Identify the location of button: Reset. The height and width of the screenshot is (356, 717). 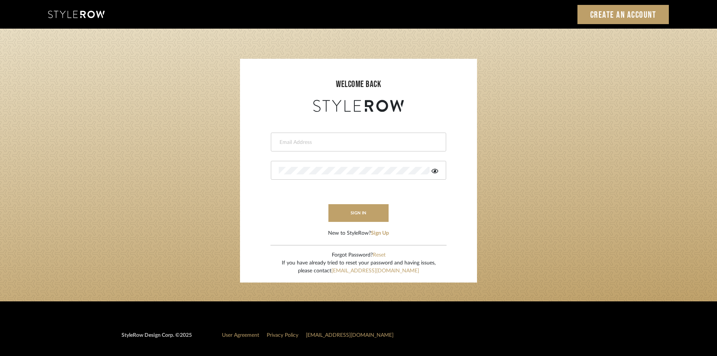
(379, 255).